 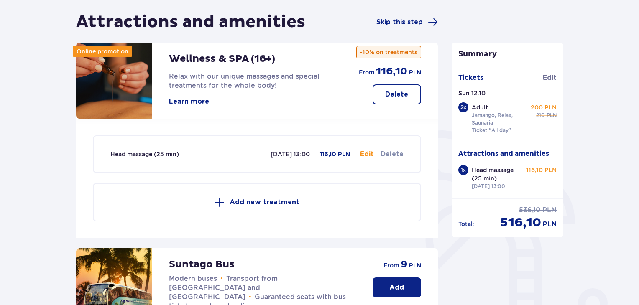 What do you see at coordinates (244, 81) in the screenshot?
I see `span: Relax with our unique massages and special treatments for the whole body!` at bounding box center [244, 81].